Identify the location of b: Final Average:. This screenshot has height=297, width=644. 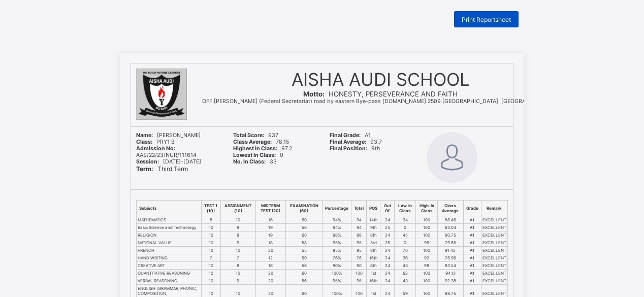
(348, 142).